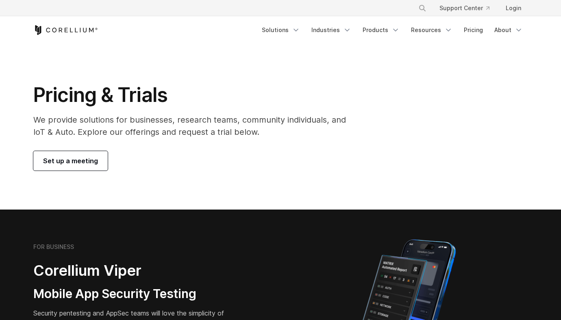 This screenshot has height=320, width=561. I want to click on a: Resources, so click(432, 30).